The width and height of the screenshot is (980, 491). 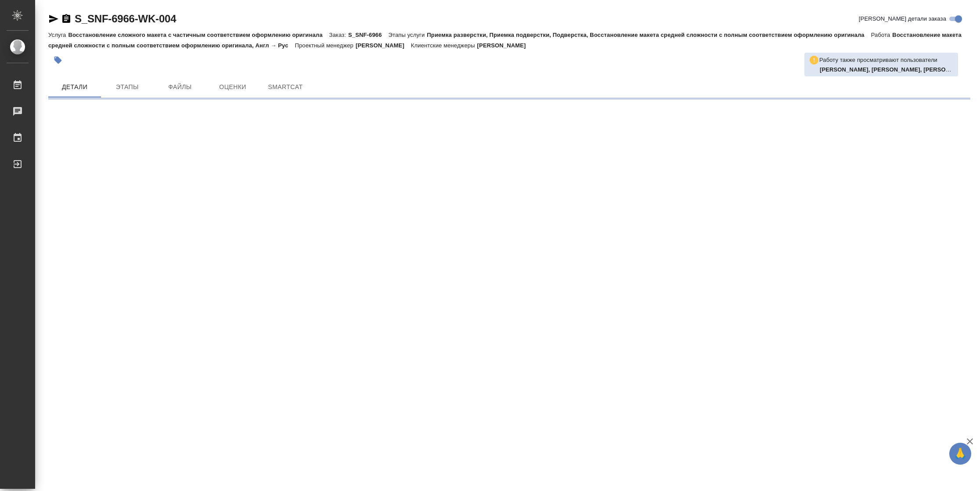 What do you see at coordinates (53, 19) in the screenshot?
I see `button: Скопировать ссылку для ЯМессенджера` at bounding box center [53, 19].